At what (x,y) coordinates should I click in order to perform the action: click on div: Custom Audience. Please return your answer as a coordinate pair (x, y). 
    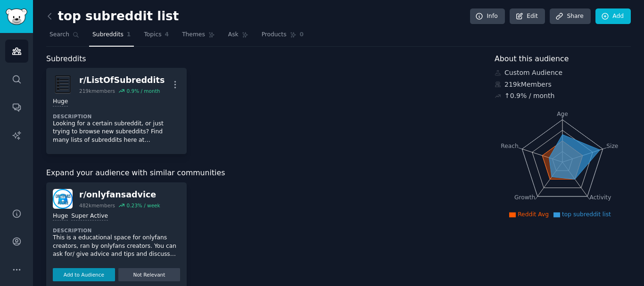
    Looking at the image, I should click on (563, 72).